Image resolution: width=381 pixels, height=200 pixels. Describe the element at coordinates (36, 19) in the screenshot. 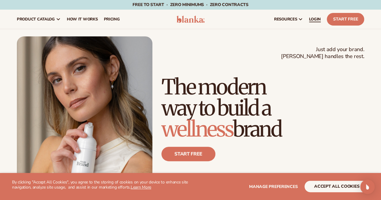

I see `span: product catalog` at that location.